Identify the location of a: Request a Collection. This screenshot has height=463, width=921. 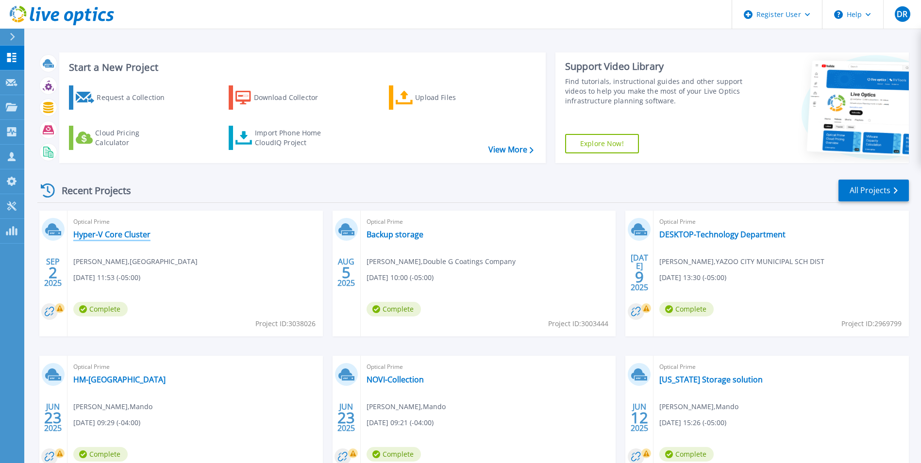
(123, 98).